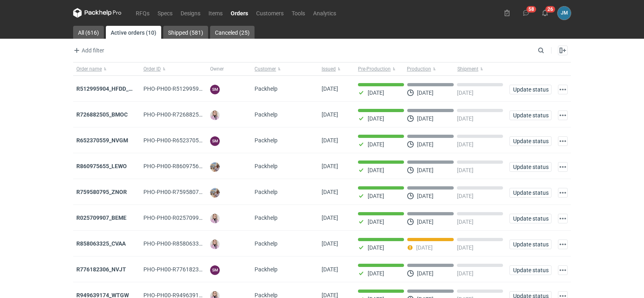  Describe the element at coordinates (102, 166) in the screenshot. I see `strong: R860975655_LEWO` at that location.